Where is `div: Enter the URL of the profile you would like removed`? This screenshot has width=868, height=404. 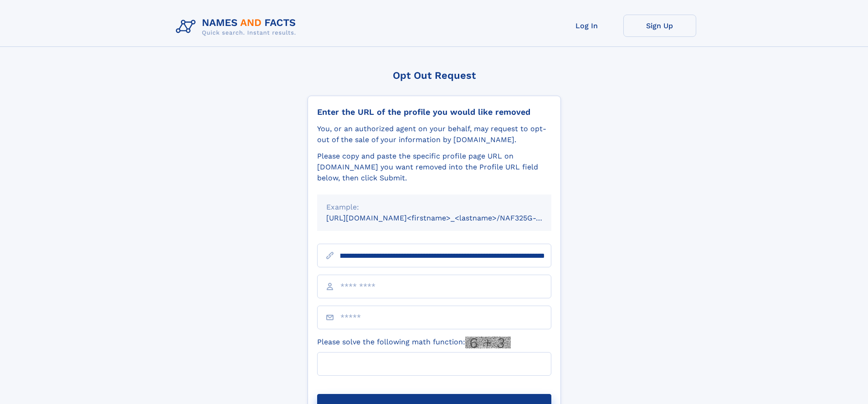
div: Enter the URL of the profile you would like removed is located at coordinates (434, 112).